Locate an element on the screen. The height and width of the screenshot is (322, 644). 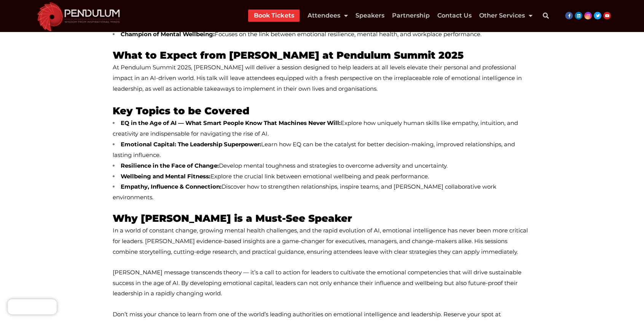
div: Search is located at coordinates (546, 16).